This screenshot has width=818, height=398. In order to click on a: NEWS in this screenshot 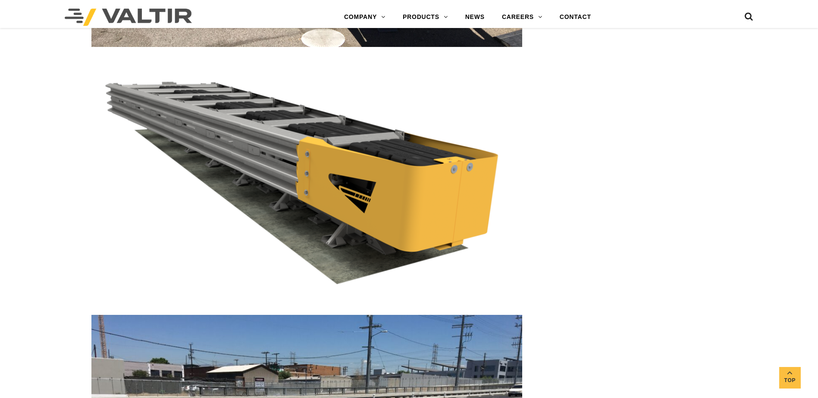, I will do `click(475, 17)`.